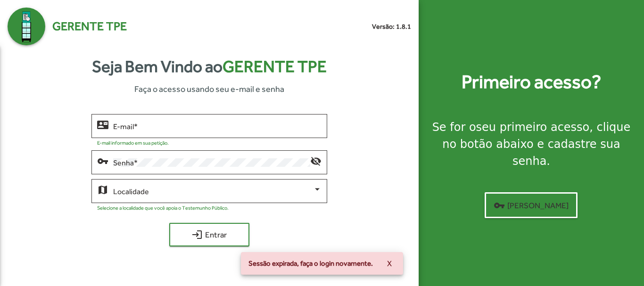 The image size is (644, 286). Describe the element at coordinates (391, 26) in the screenshot. I see `small: Versão: 1.8.1` at that location.